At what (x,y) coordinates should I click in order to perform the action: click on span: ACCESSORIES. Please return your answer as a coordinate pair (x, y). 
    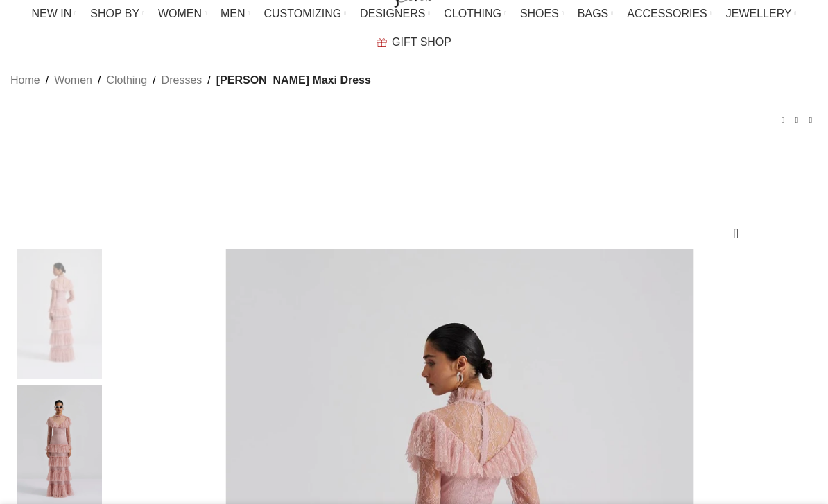
    Looking at the image, I should click on (667, 13).